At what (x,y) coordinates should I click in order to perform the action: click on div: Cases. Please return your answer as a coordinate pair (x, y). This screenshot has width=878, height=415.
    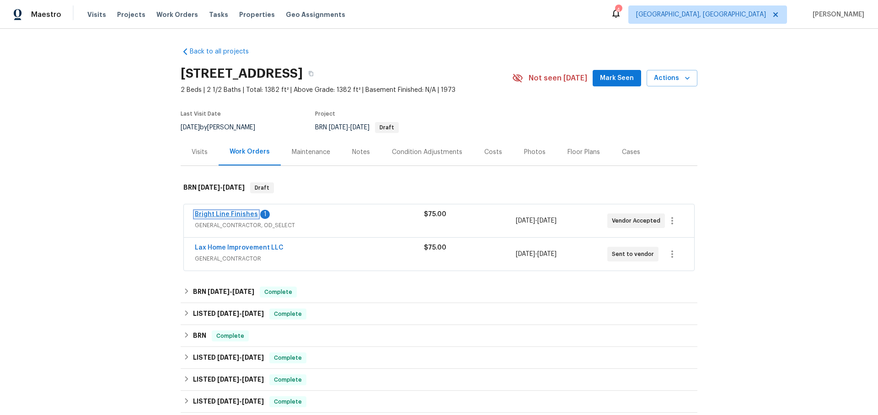
    Looking at the image, I should click on (631, 152).